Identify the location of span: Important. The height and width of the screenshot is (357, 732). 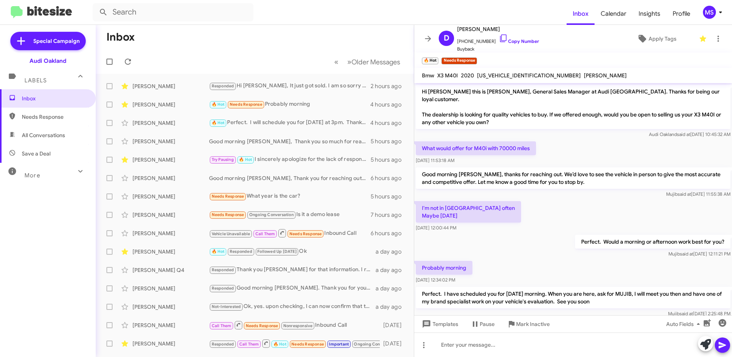
(339, 344).